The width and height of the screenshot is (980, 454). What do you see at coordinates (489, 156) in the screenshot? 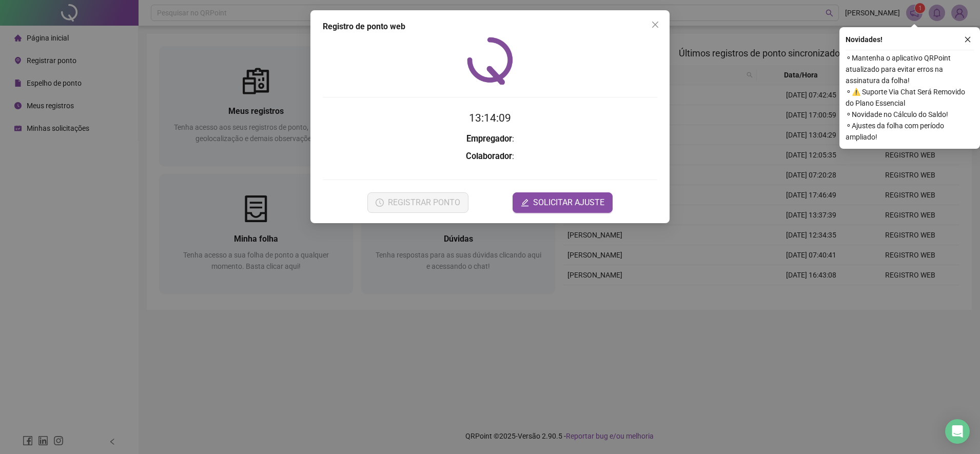
I see `strong: Colaborador` at bounding box center [489, 156].